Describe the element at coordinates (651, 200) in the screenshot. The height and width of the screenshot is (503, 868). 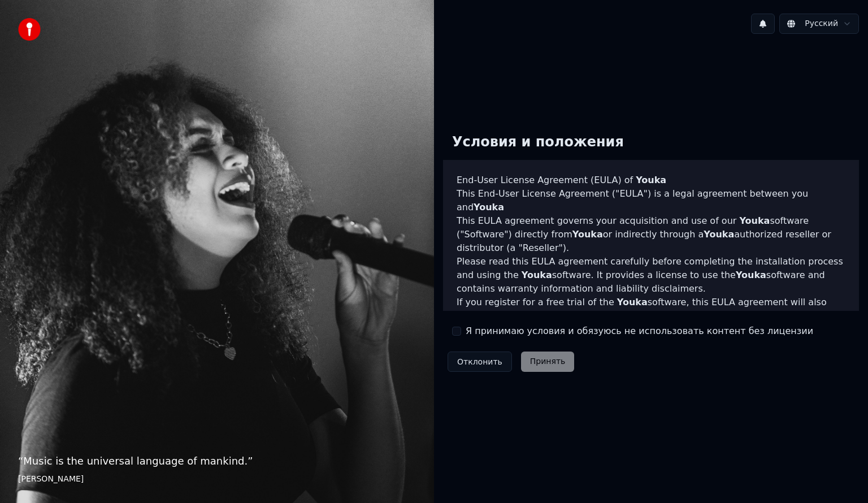
I see `p: This End-User License Agreement ("EULA") is a legal agreement between you and` at that location.